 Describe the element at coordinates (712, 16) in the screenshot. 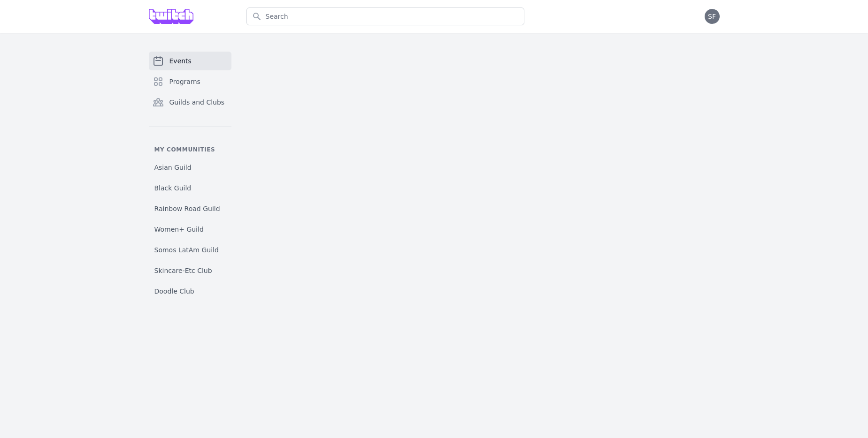

I see `span: SF` at that location.